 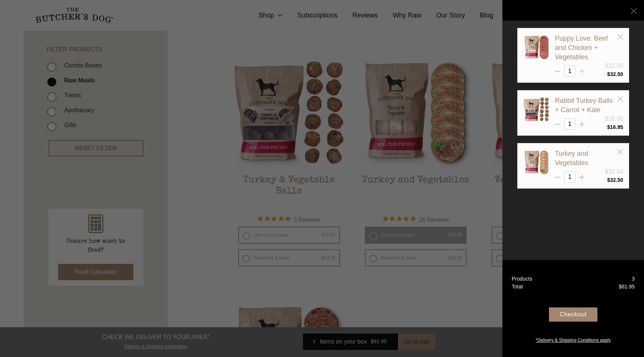 What do you see at coordinates (571, 158) in the screenshot?
I see `a: Turkey and Vegetables` at bounding box center [571, 158].